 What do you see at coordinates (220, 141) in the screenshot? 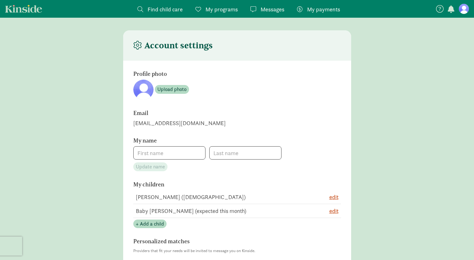
I see `h6: My name` at bounding box center [220, 141].